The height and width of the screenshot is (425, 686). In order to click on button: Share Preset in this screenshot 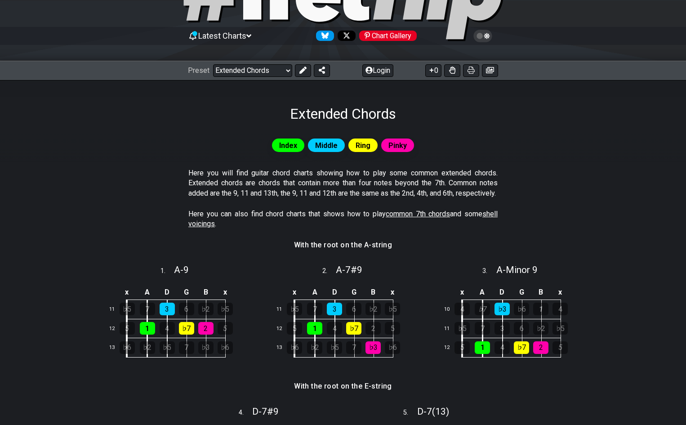, I will do `click(322, 71)`.